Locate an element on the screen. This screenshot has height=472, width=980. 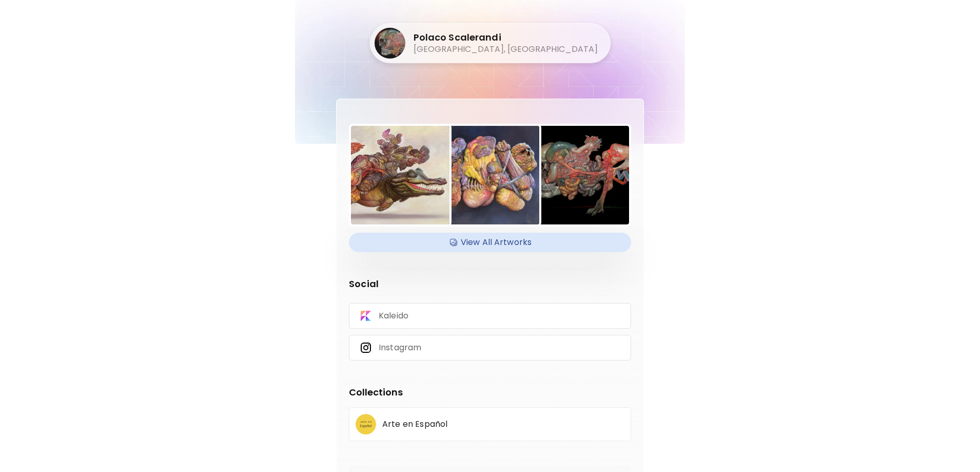
img: avatar is located at coordinates (365, 424).